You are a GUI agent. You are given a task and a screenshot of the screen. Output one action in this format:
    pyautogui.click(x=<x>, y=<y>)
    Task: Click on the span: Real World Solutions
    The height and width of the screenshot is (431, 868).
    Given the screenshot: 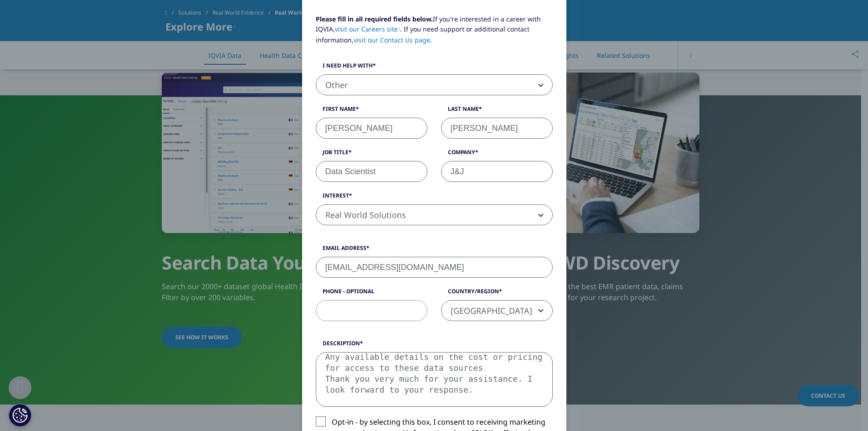 What is the action you would take?
    pyautogui.click(x=434, y=215)
    